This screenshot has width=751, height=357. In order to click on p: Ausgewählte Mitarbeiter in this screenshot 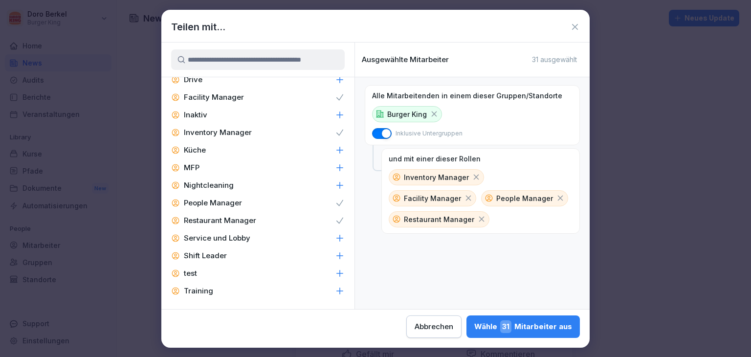, I will do `click(405, 60)`.